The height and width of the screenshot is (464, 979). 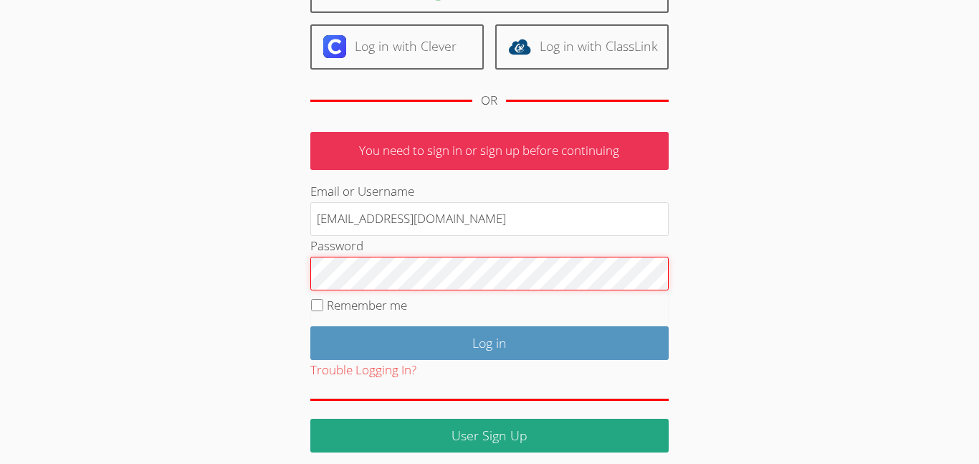 I want to click on label: Password, so click(x=337, y=245).